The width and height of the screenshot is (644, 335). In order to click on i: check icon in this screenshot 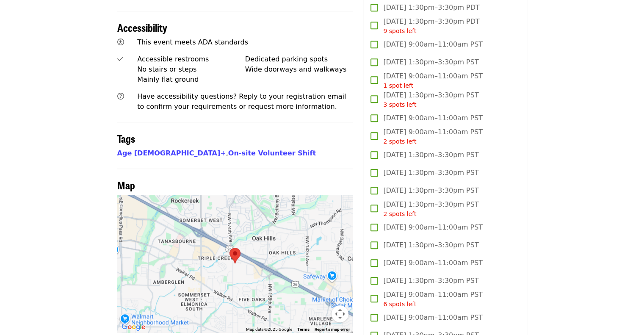, I will do `click(120, 59)`.